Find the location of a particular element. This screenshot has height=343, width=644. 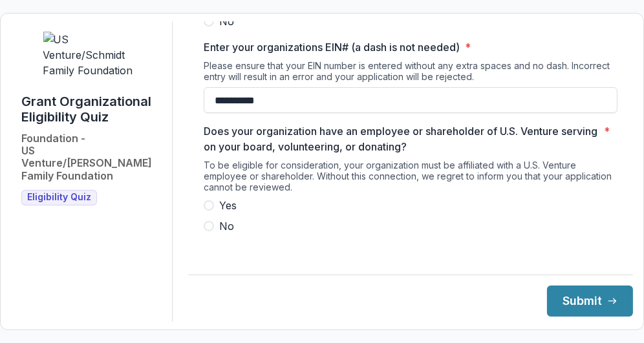

button: Submit is located at coordinates (590, 302).